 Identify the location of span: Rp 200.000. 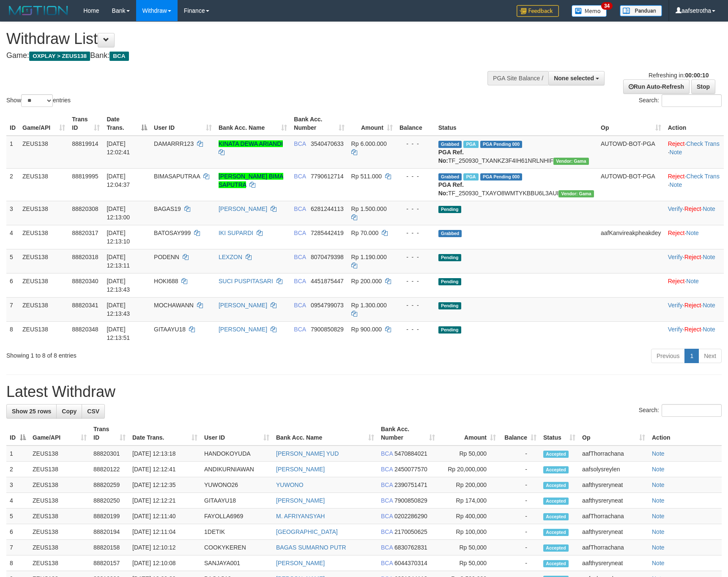
(367, 281).